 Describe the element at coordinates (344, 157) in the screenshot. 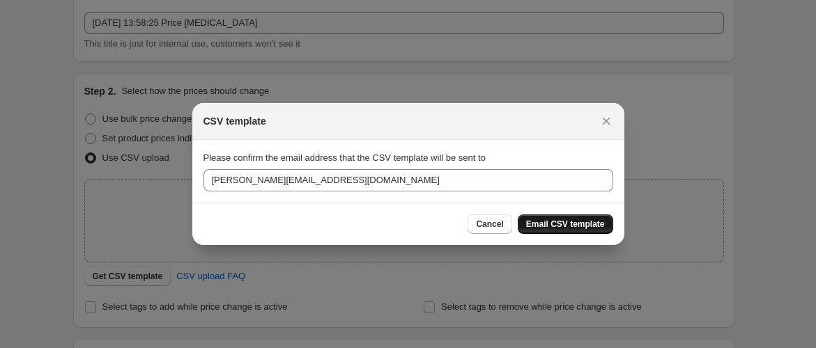

I see `span: Please confirm the email address that the CSV template will be sent to` at that location.